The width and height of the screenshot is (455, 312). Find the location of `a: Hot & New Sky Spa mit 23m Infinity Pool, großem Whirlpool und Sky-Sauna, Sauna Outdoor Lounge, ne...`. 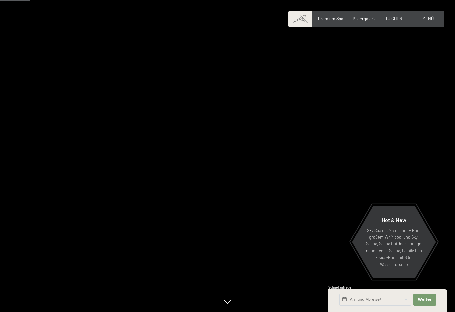

a: Hot & New Sky Spa mit 23m Infinity Pool, großem Whirlpool und Sky-Sauna, Sauna Outdoor Lounge, ne... is located at coordinates (394, 242).